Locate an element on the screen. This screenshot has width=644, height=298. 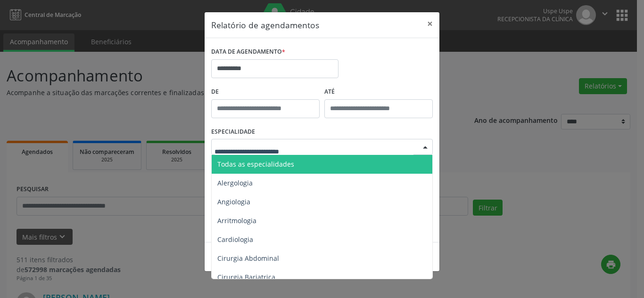
button: Close is located at coordinates (430, 24).